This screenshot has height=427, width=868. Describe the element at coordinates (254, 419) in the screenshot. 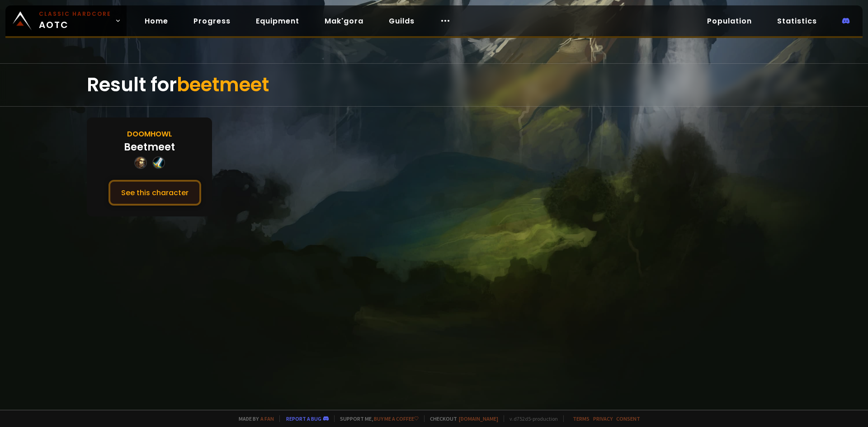

I see `span: Made by` at that location.